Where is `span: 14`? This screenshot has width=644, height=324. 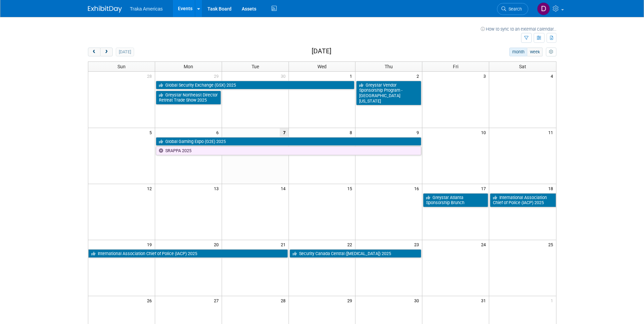
span: 14 is located at coordinates (284, 188).